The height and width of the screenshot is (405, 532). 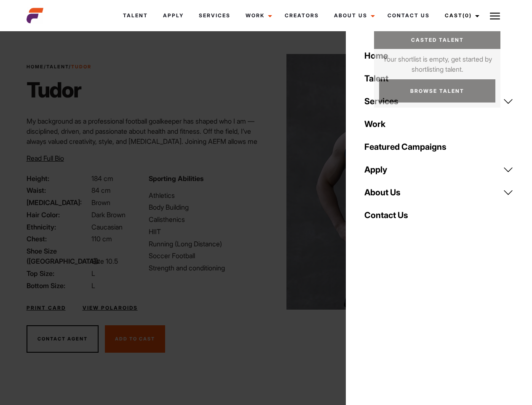 I want to click on strong: Tudor, so click(x=81, y=66).